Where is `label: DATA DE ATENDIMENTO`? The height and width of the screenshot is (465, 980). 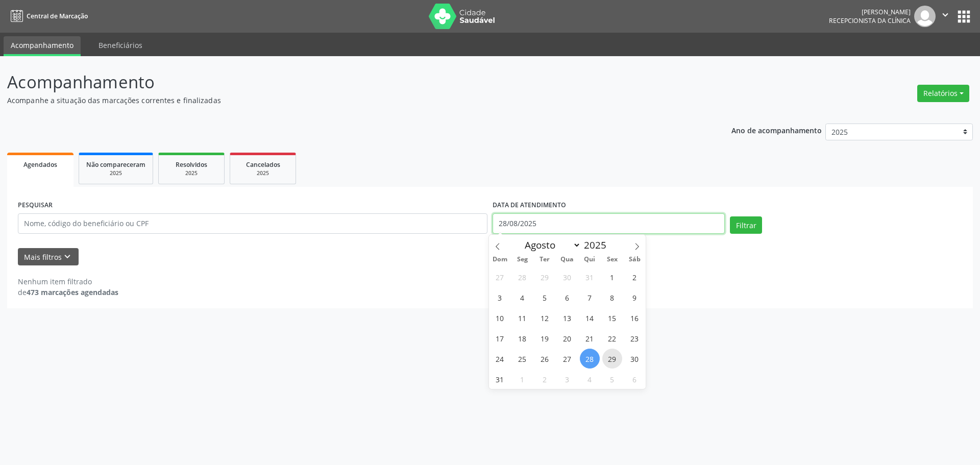
label: DATA DE ATENDIMENTO is located at coordinates (530, 205).